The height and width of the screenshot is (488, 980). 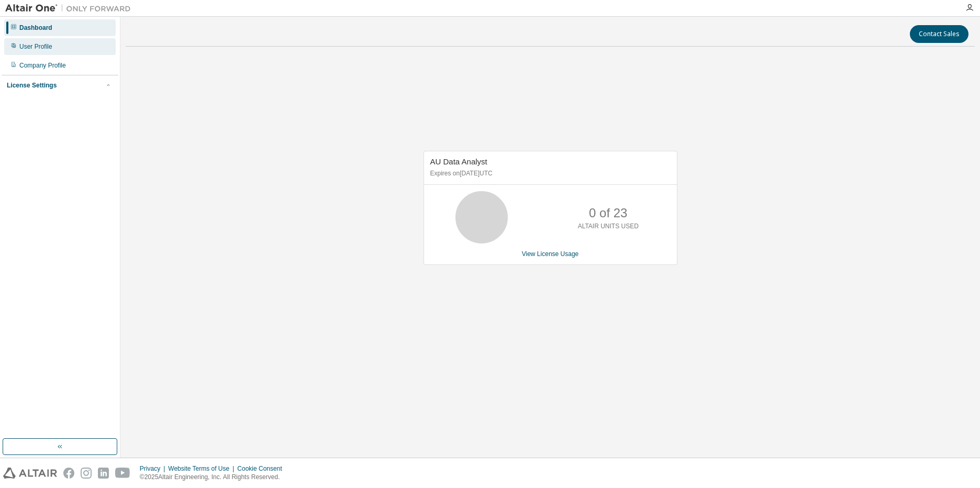 What do you see at coordinates (122, 473) in the screenshot?
I see `img: youtube.svg` at bounding box center [122, 473].